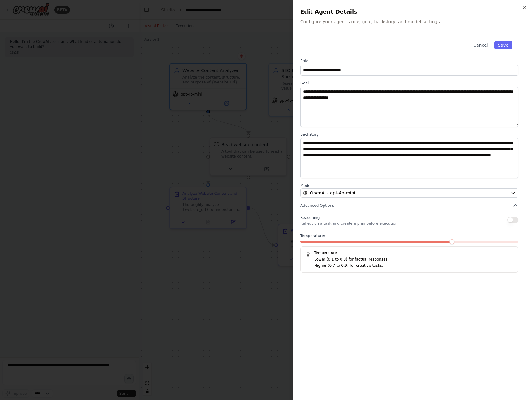 The image size is (532, 400). What do you see at coordinates (412, 12) in the screenshot?
I see `h2: Edit Agent Details` at bounding box center [412, 12].